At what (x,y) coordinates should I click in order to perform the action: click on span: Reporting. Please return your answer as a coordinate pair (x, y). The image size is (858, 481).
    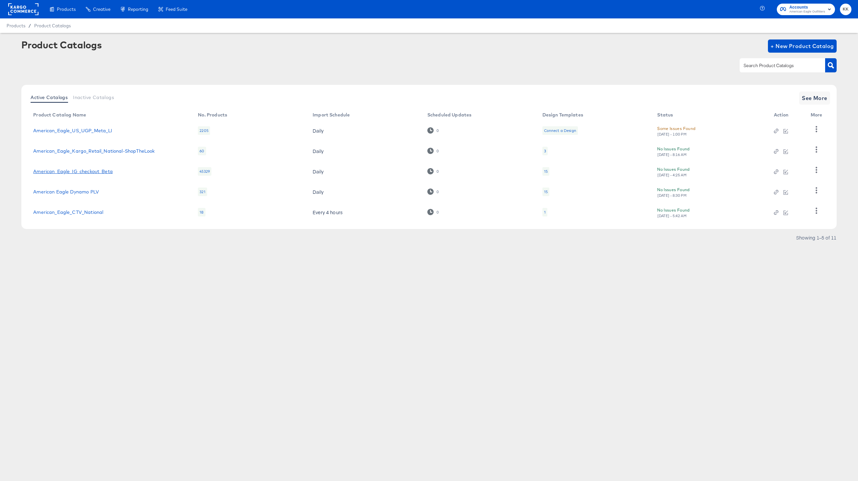
    Looking at the image, I should click on (138, 9).